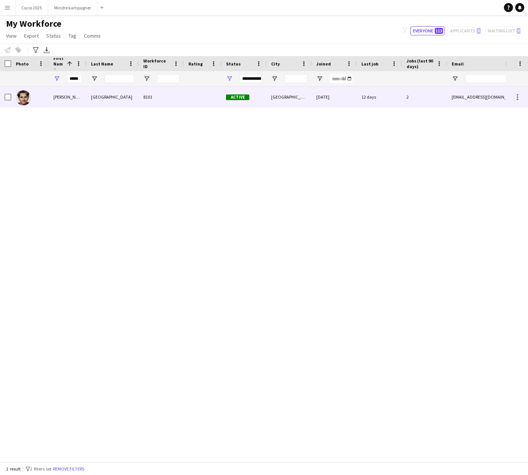 This screenshot has height=475, width=528. I want to click on input: City Filter Input, so click(296, 79).